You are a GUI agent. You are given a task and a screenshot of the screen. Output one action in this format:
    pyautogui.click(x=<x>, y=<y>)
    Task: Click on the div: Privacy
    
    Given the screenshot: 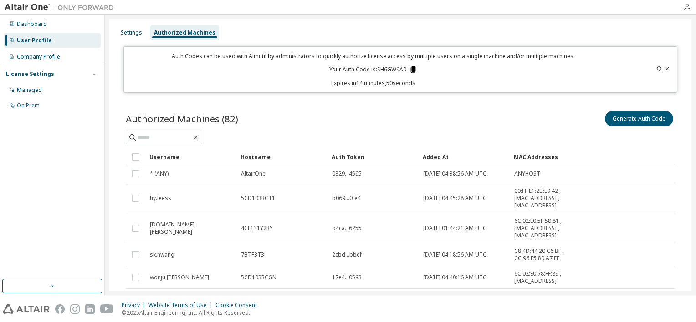 What is the action you would take?
    pyautogui.click(x=135, y=306)
    